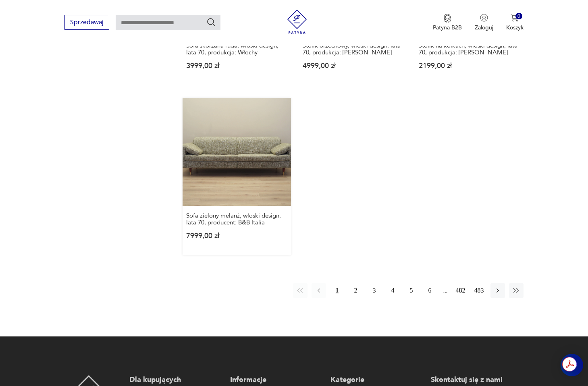 This screenshot has height=386, width=588. Describe the element at coordinates (484, 28) in the screenshot. I see `p: Zaloguj` at that location.